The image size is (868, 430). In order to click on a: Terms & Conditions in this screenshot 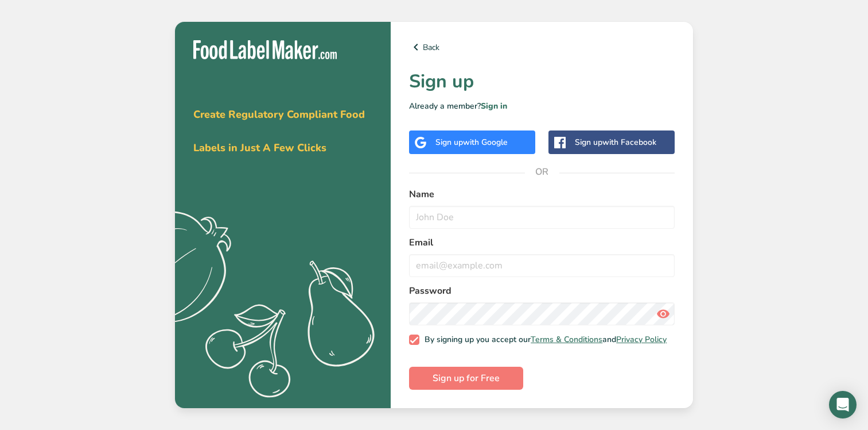, I will do `click(567, 339)`.